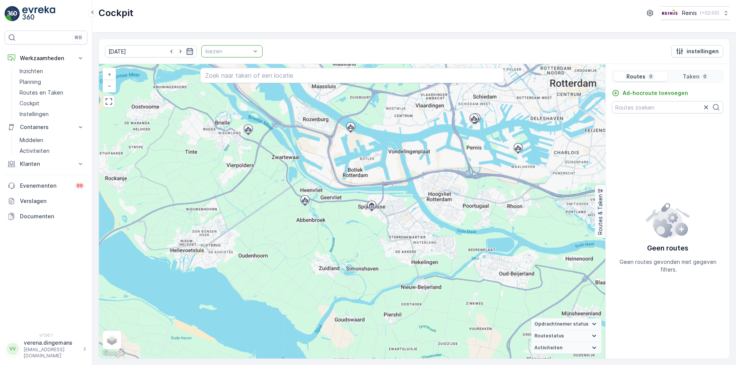 The width and height of the screenshot is (736, 365). Describe the element at coordinates (668, 220) in the screenshot. I see `img: config error` at that location.